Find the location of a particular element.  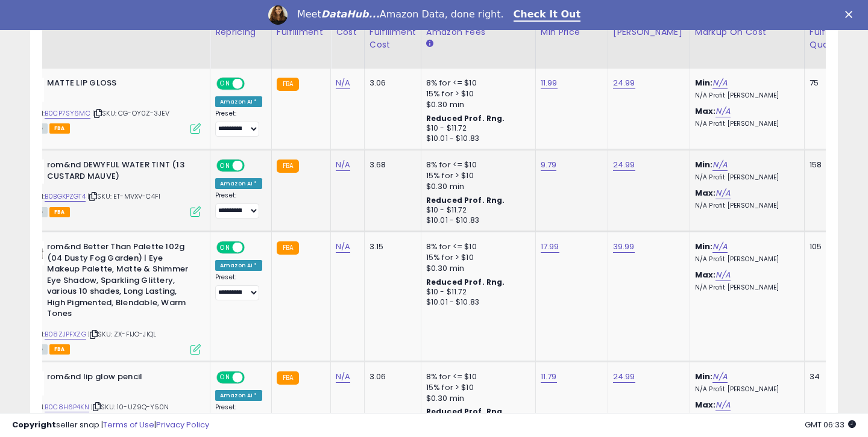

div: Close is located at coordinates (851, 15).